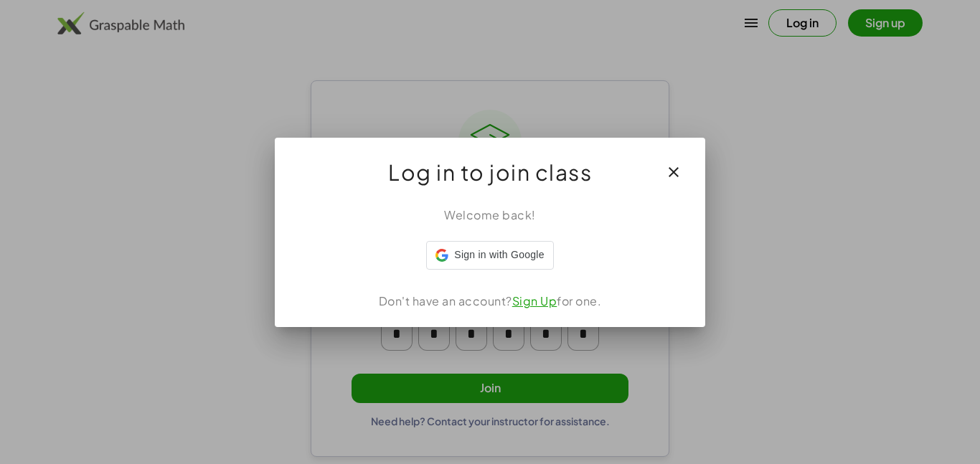 The image size is (980, 464). Describe the element at coordinates (490, 172) in the screenshot. I see `span: Log in to join class` at that location.